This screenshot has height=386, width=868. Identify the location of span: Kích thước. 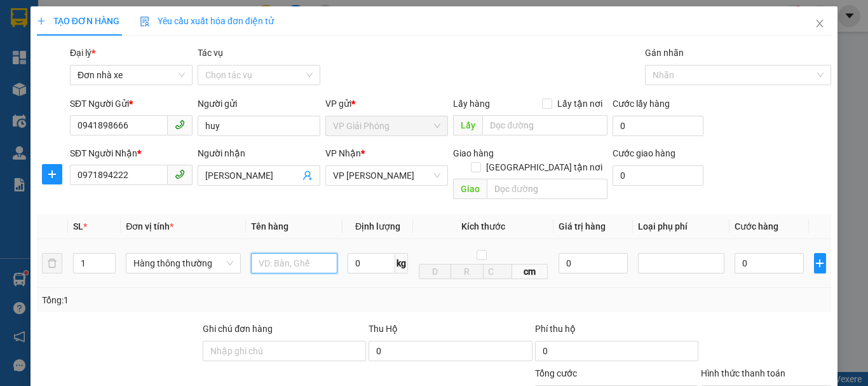
(483, 226).